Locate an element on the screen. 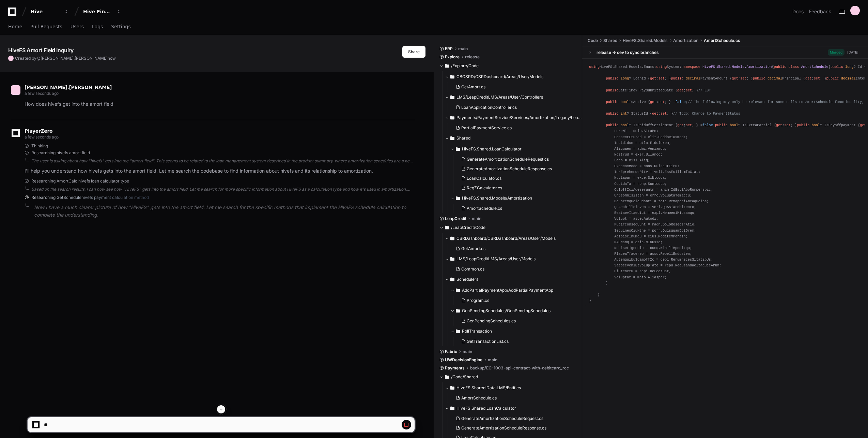  span: Program.cs is located at coordinates (478, 300).